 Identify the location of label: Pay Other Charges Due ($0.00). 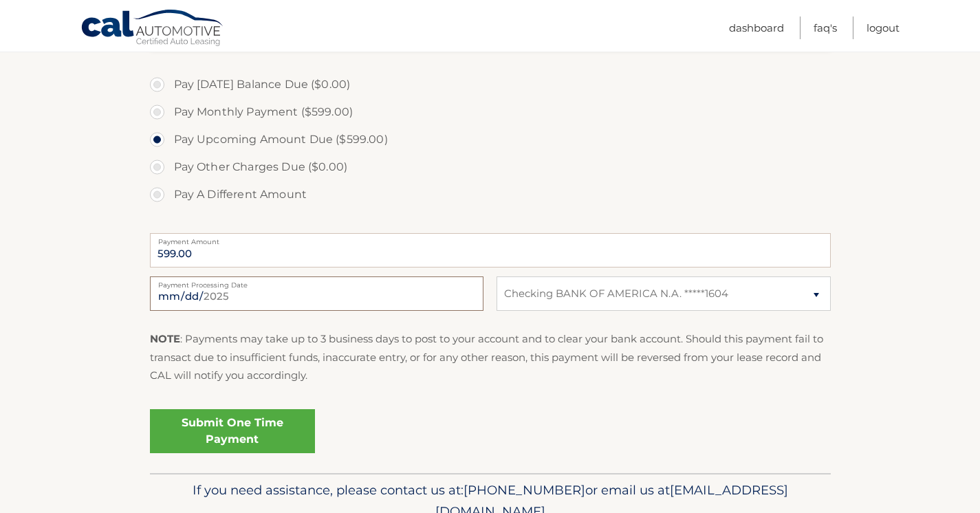
(490, 167).